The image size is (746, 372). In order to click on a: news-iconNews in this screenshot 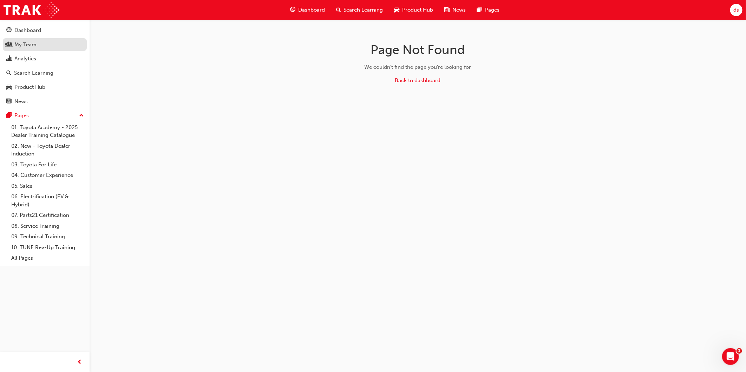, I will do `click(455, 10)`.